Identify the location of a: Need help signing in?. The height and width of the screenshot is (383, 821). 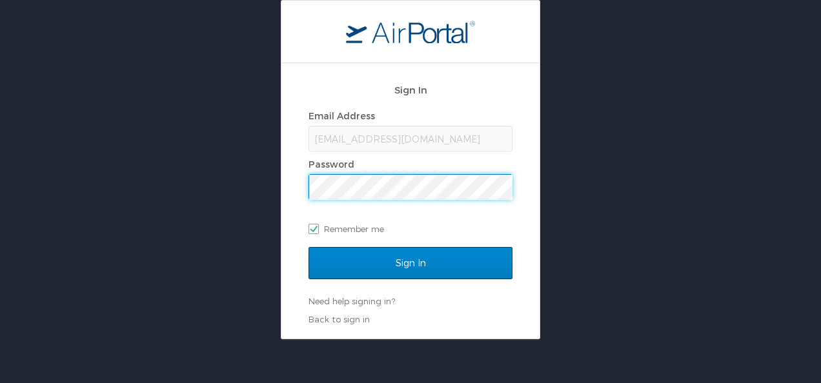
(352, 302).